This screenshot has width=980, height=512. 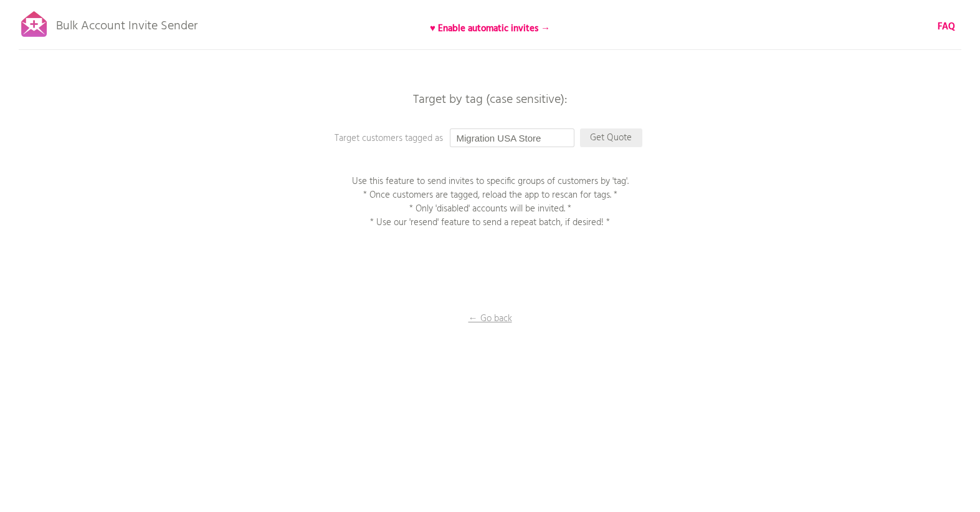 What do you see at coordinates (611, 138) in the screenshot?
I see `p: Get Quote` at bounding box center [611, 138].